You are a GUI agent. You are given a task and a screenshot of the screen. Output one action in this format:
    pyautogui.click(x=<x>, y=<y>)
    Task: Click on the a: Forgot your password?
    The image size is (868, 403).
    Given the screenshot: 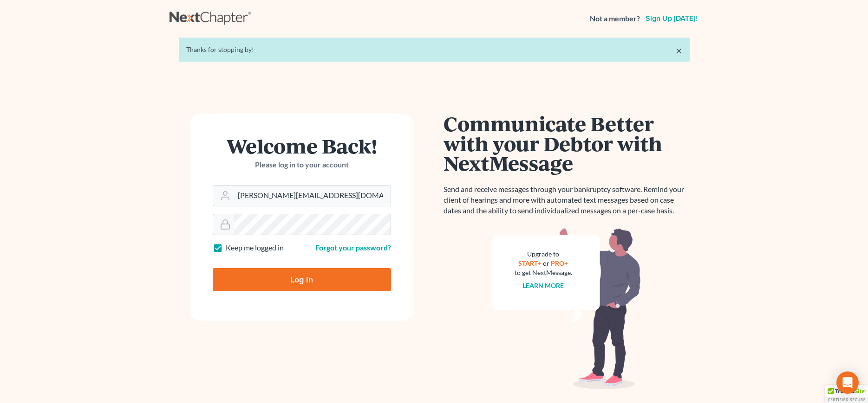 What is the action you would take?
    pyautogui.click(x=353, y=247)
    